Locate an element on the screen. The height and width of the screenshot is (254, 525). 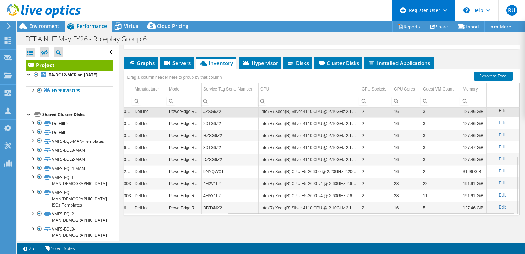
td: Guest VM Count Column is located at coordinates (441, 89).